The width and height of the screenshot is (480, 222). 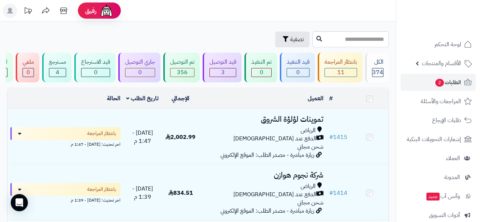 What do you see at coordinates (57, 67) in the screenshot?
I see `a: مسترجع 4` at bounding box center [57, 67].